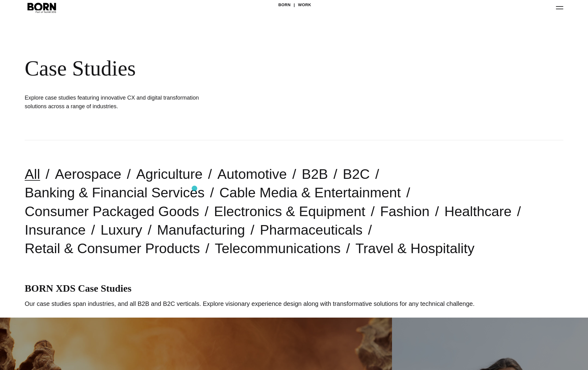 This screenshot has width=588, height=370. What do you see at coordinates (115, 193) in the screenshot?
I see `a: Banking & Financial Services` at bounding box center [115, 193].